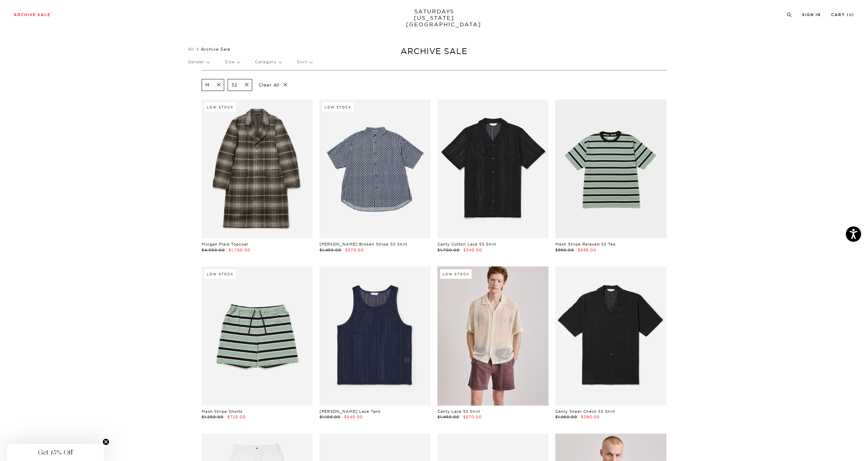  I want to click on a: Sign In, so click(811, 15).